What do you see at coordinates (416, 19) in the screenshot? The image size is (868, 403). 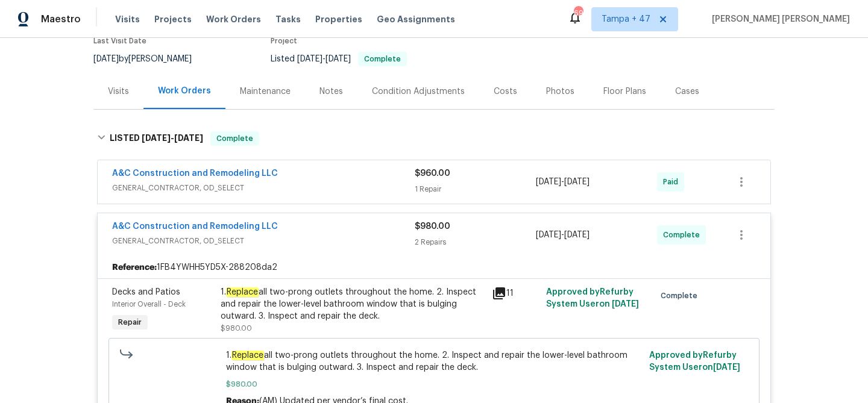 I see `span: Geo Assignments` at bounding box center [416, 19].